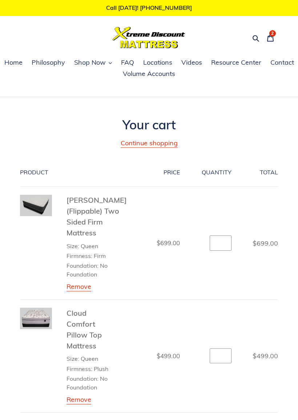  I want to click on span: Contact, so click(282, 63).